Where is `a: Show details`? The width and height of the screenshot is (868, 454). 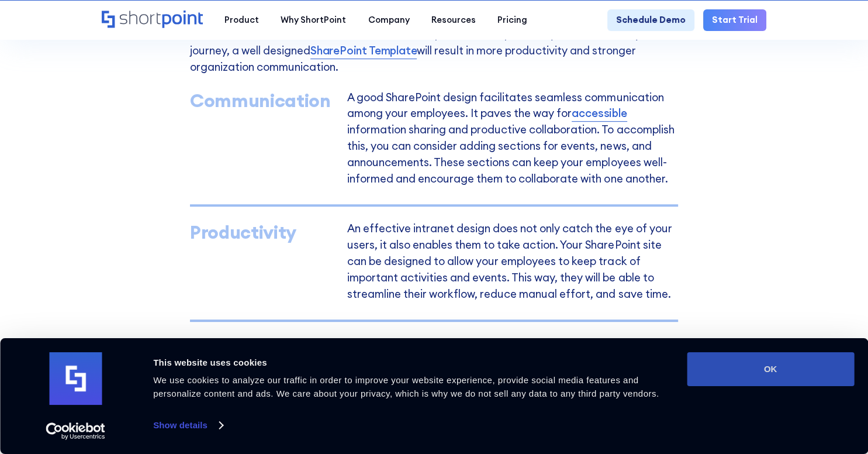
a: Show details is located at coordinates (187, 425).